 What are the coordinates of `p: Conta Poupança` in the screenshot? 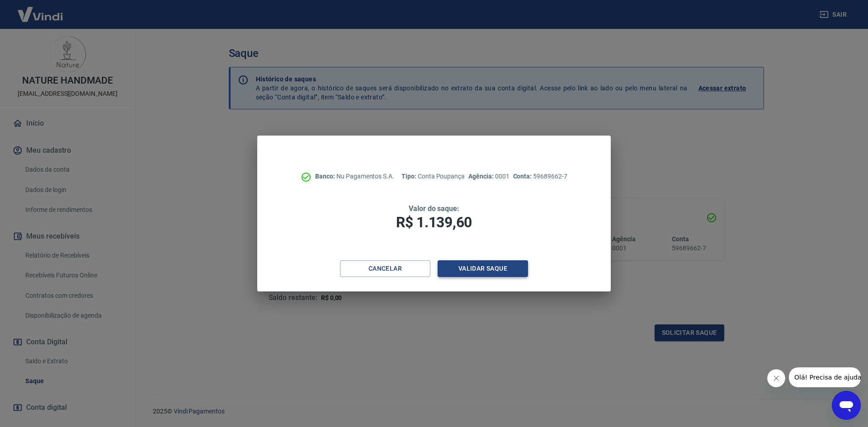 It's located at (433, 176).